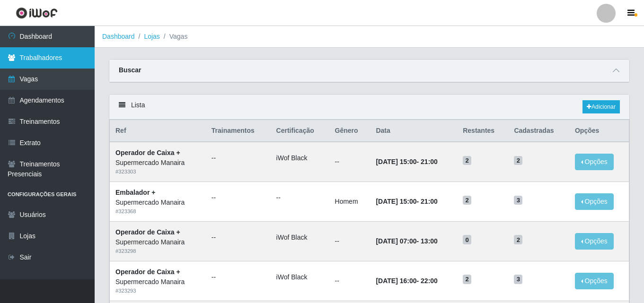  I want to click on div: # 323298, so click(158, 251).